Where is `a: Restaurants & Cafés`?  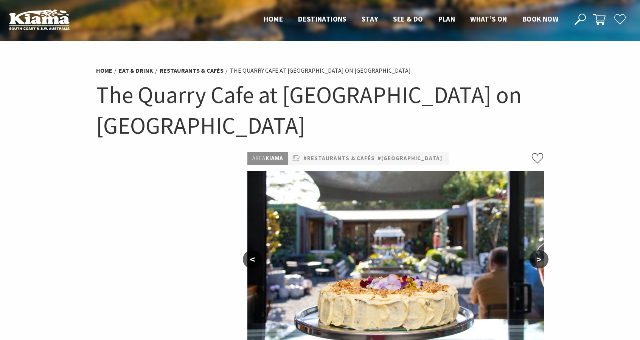 a: Restaurants & Cafés is located at coordinates (191, 70).